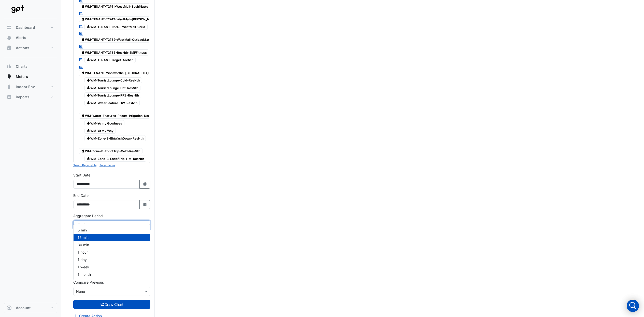 The image size is (644, 317). What do you see at coordinates (30, 28) in the screenshot?
I see `button: Dashboard` at bounding box center [30, 28].